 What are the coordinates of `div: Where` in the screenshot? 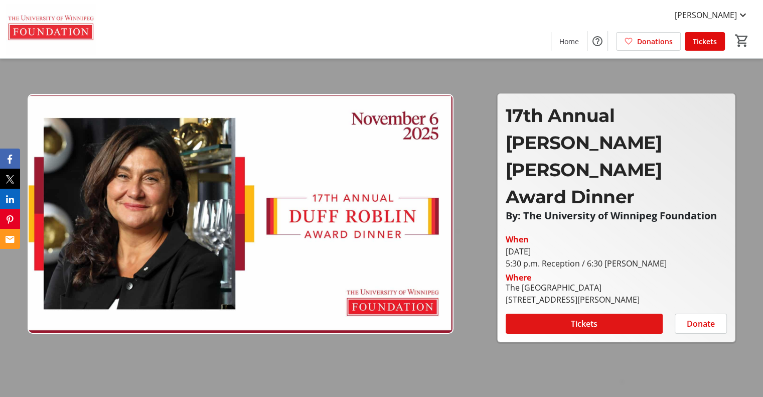 It's located at (518, 277).